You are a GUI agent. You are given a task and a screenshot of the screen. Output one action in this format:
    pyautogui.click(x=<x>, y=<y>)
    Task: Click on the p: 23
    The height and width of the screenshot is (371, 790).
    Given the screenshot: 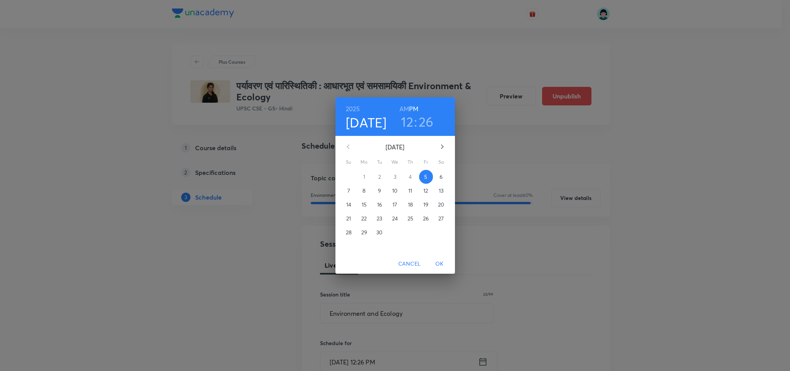 What is the action you would take?
    pyautogui.click(x=379, y=218)
    